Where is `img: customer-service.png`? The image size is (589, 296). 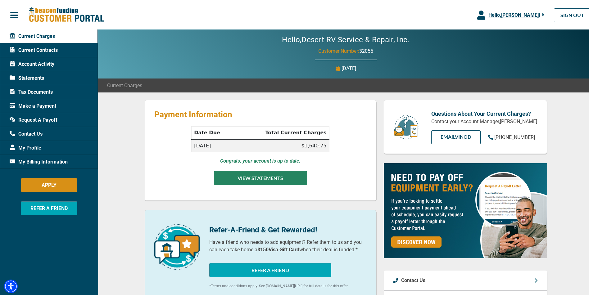 img: customer-service.png is located at coordinates (406, 126).